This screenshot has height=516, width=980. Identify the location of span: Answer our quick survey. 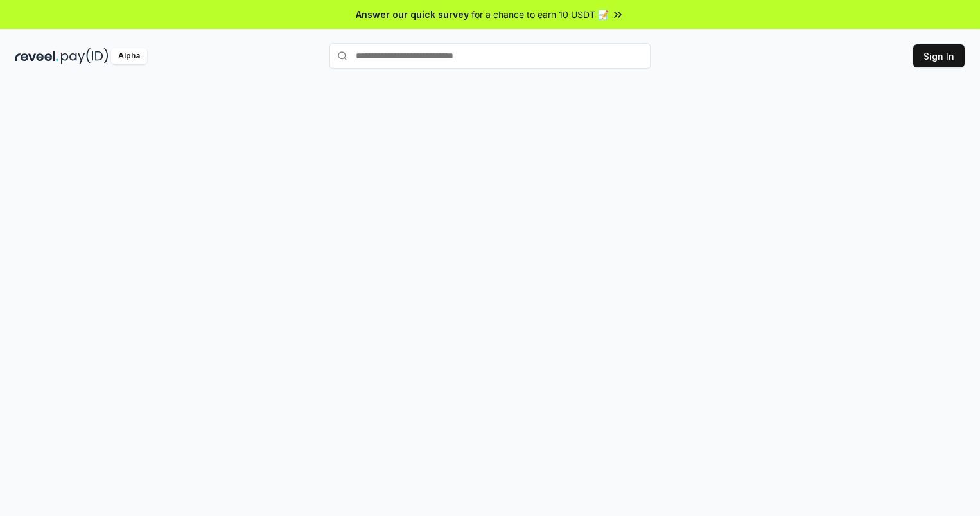
(412, 14).